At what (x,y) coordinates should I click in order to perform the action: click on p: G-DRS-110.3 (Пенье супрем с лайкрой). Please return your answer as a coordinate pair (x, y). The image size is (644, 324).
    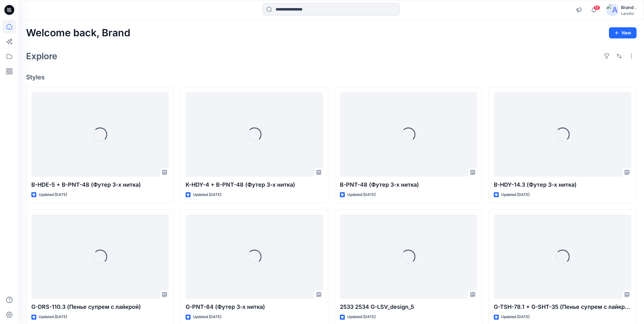
    Looking at the image, I should click on (100, 307).